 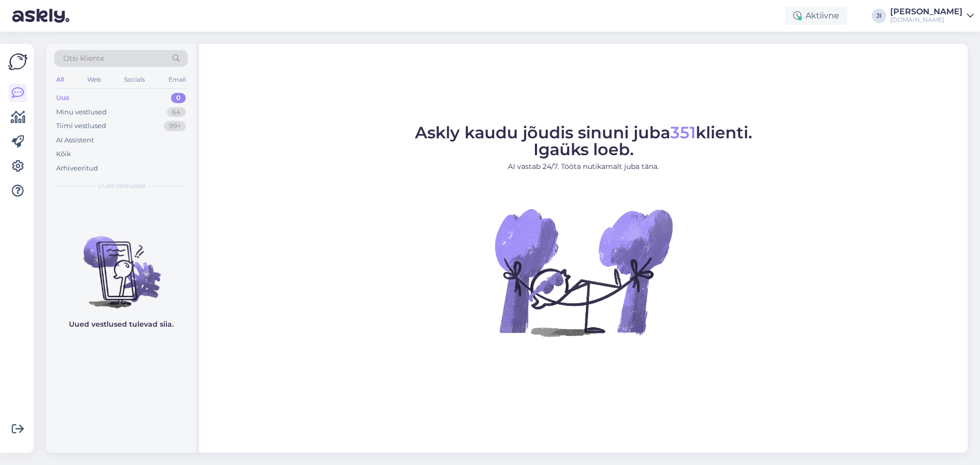 What do you see at coordinates (18, 61) in the screenshot?
I see `img: Askly Logo` at bounding box center [18, 61].